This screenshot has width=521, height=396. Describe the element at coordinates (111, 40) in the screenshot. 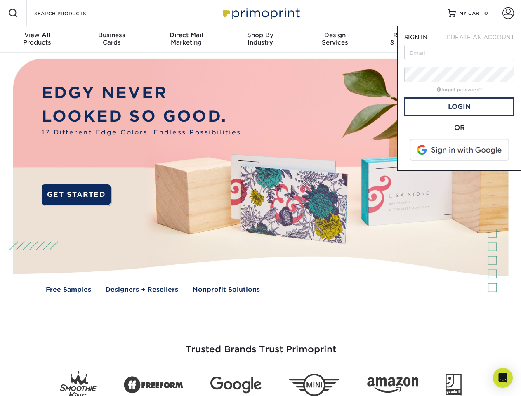

I see `a: BusinessCards` at that location.